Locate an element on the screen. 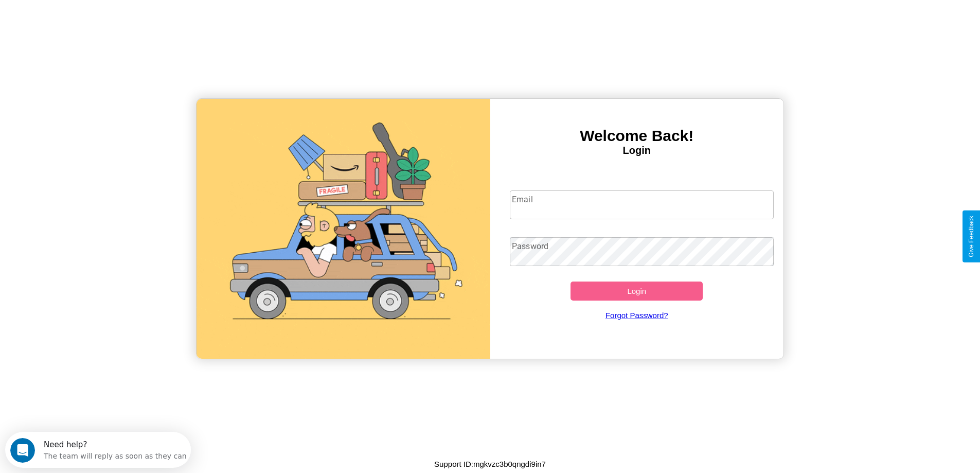 The height and width of the screenshot is (473, 980). a: Forgot Password? is located at coordinates (636, 315).